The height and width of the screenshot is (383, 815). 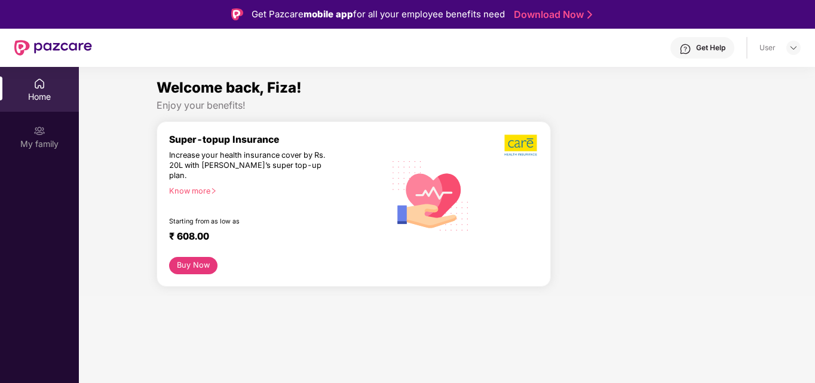 What do you see at coordinates (277, 139) in the screenshot?
I see `div: Super-topup Insurance` at bounding box center [277, 139].